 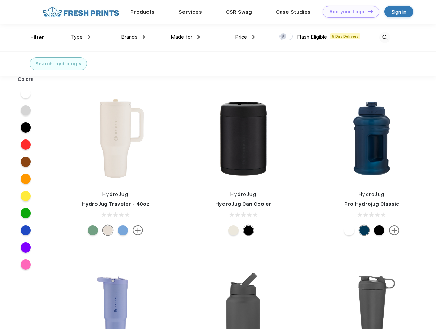 I want to click on img: DT, so click(x=371, y=11).